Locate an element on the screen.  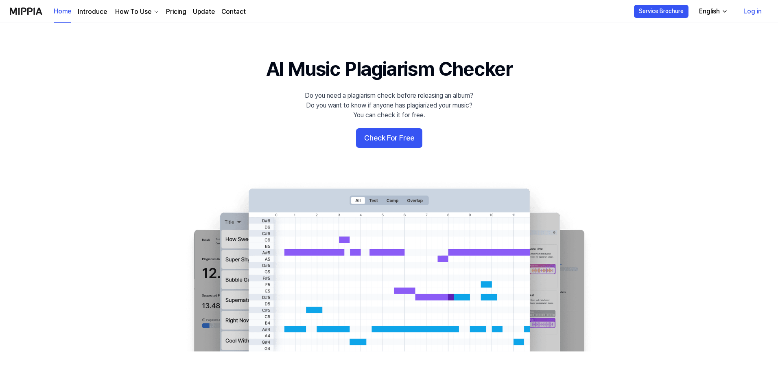
div: English is located at coordinates (709, 11).